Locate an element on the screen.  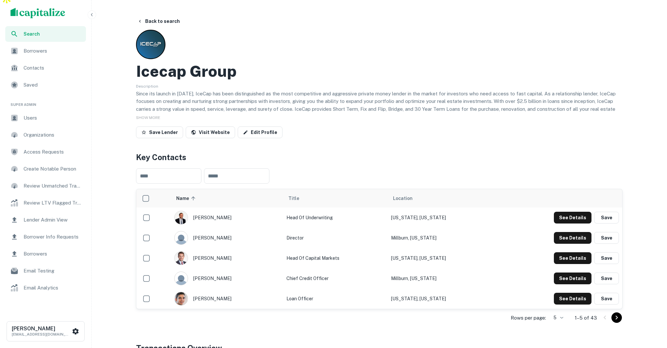
span: Review Unmatched Transactions is located at coordinates (53, 186).